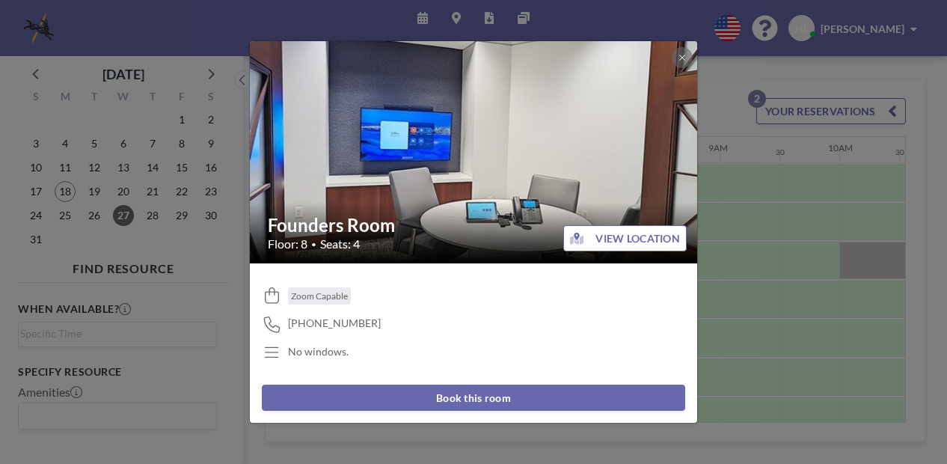  What do you see at coordinates (474, 225) in the screenshot?
I see `h2: Founders Room` at bounding box center [474, 225].